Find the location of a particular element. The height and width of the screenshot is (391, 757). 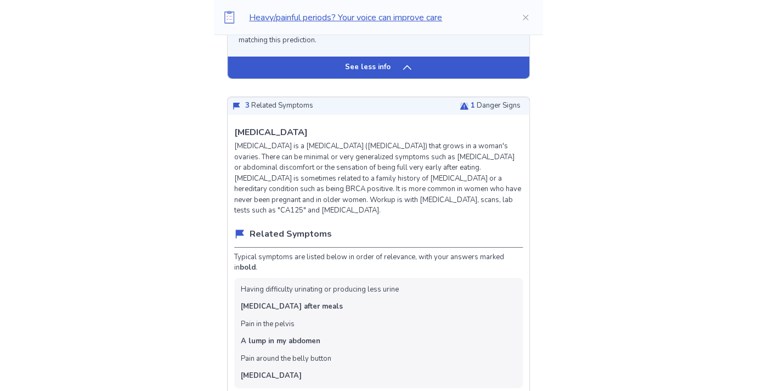

li: A lump in my abdomen is located at coordinates (280, 341).